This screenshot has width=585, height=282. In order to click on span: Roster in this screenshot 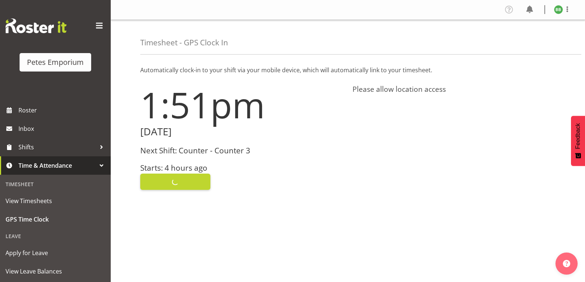, I will do `click(63, 110)`.